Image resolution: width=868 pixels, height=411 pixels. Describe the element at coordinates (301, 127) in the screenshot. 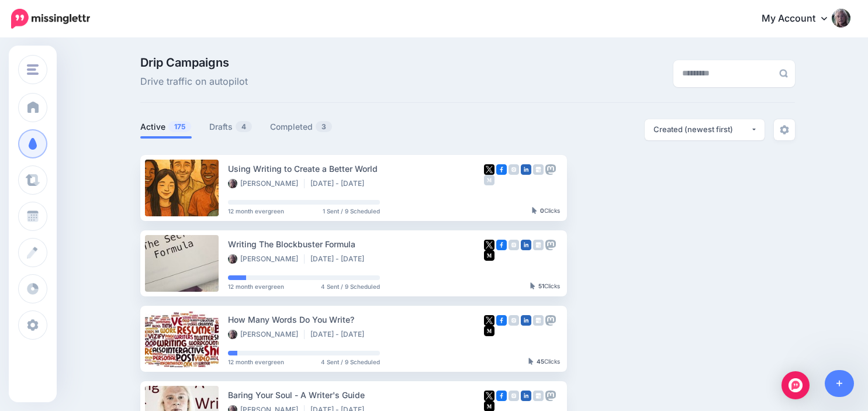

I see `a: Completed3` at that location.